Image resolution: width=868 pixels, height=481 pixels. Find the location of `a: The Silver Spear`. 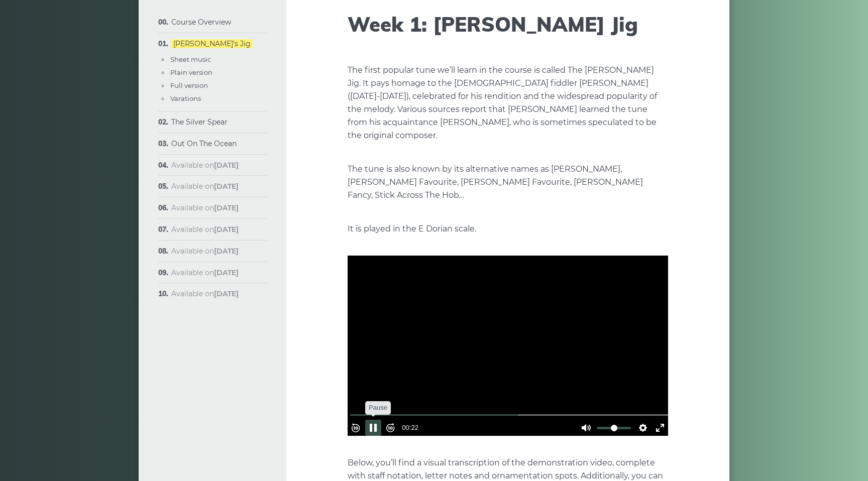

a: The Silver Spear is located at coordinates (199, 122).